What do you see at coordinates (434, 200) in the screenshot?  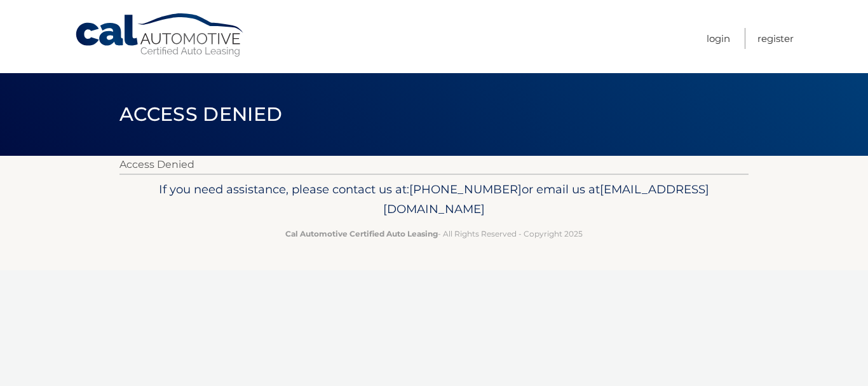 I see `p: If you need assistance, please contact us at: or email us at` at bounding box center [434, 200].